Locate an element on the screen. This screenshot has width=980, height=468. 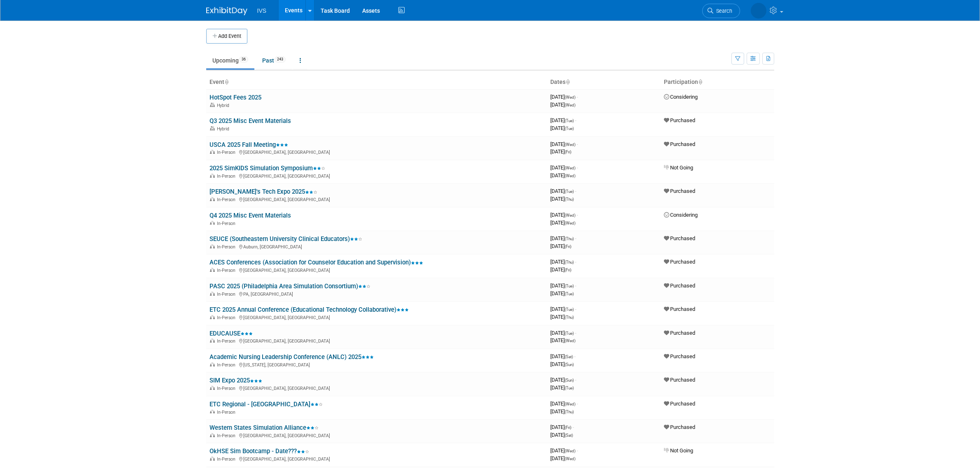
span: Not Going is located at coordinates (678, 167).